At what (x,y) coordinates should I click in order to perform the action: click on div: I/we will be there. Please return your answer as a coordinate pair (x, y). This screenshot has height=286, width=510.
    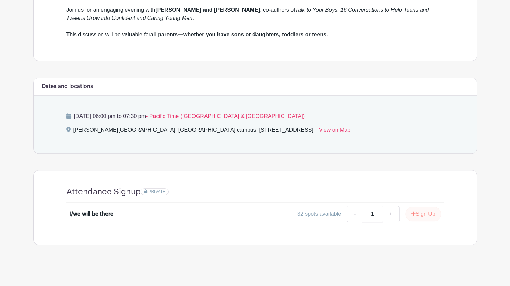
    Looking at the image, I should click on (91, 214).